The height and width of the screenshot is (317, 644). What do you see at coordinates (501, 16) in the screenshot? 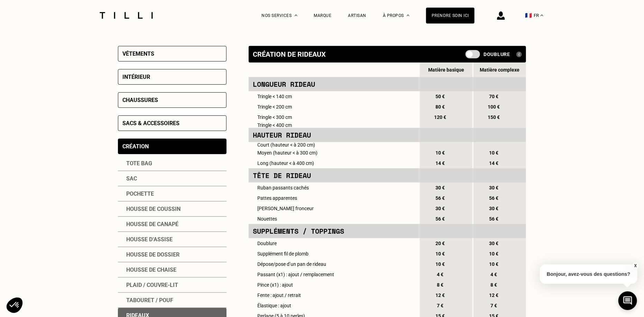
I see `img: icône connexion` at bounding box center [501, 16].